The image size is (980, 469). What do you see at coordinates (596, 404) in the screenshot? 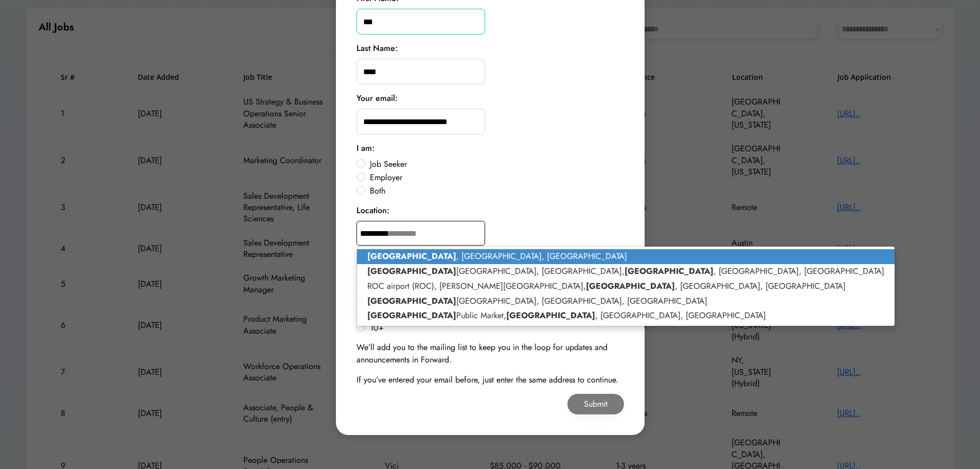
I see `button: Submit` at bounding box center [596, 404].